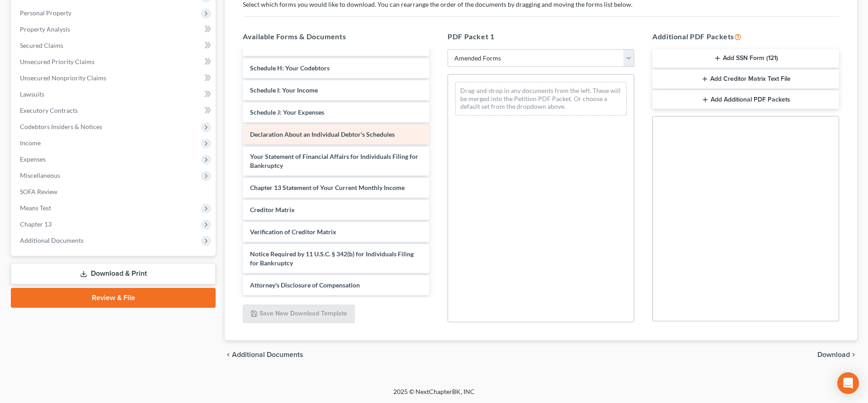  Describe the element at coordinates (745, 79) in the screenshot. I see `button: Add Creditor Matrix Text File` at that location.